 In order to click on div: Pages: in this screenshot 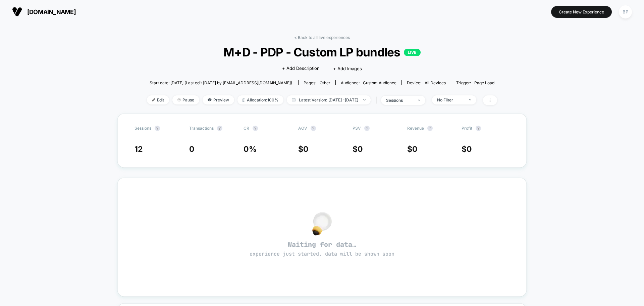, I will do `click(317, 83)`.